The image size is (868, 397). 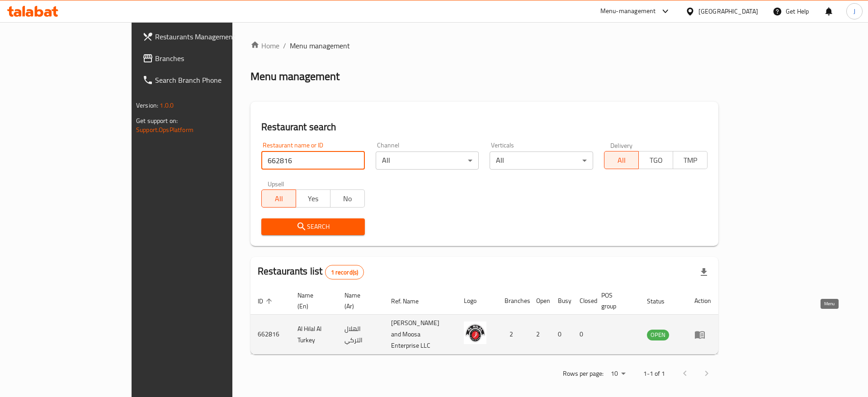 I want to click on span: Get support on:, so click(x=157, y=121).